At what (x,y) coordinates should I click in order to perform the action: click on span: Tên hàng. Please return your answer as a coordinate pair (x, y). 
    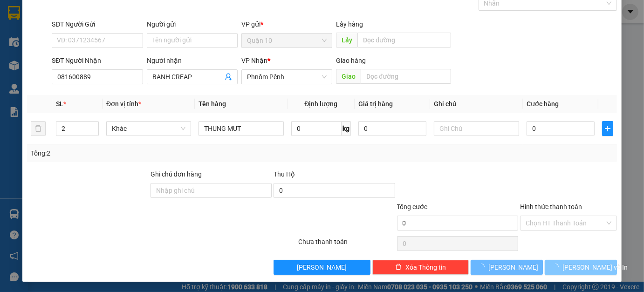
    Looking at the image, I should click on (212, 104).